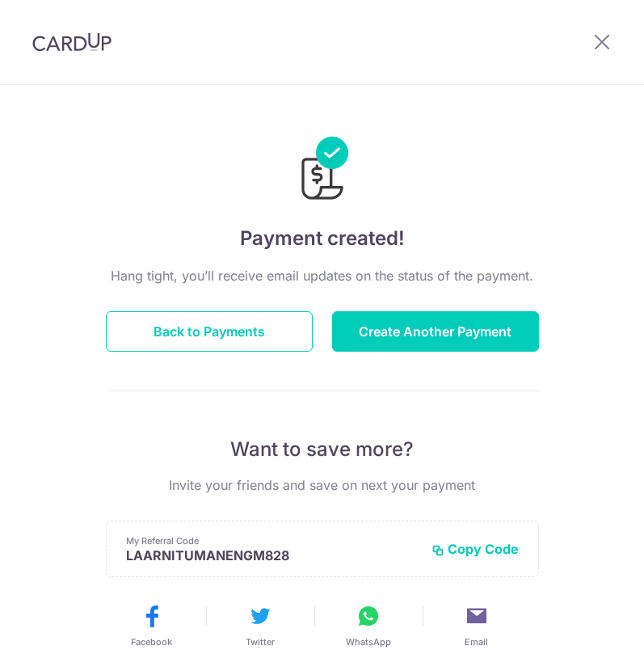 Image resolution: width=644 pixels, height=671 pixels. What do you see at coordinates (151, 641) in the screenshot?
I see `span: Facebook` at bounding box center [151, 641].